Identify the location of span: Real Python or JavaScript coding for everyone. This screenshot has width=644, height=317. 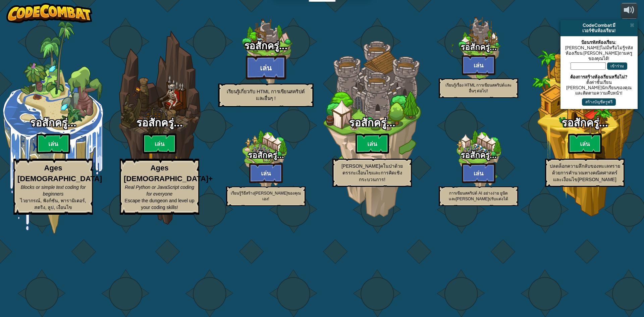
(159, 190).